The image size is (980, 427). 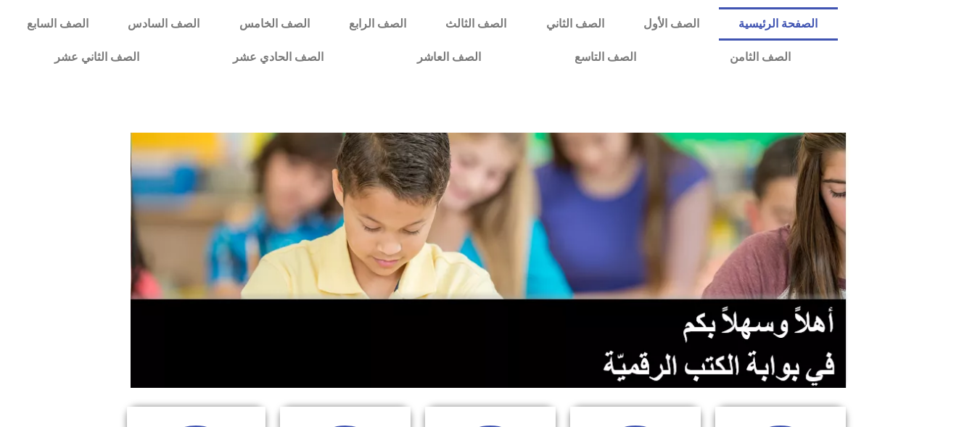 What do you see at coordinates (671, 24) in the screenshot?
I see `a: الصف الأول` at bounding box center [671, 24].